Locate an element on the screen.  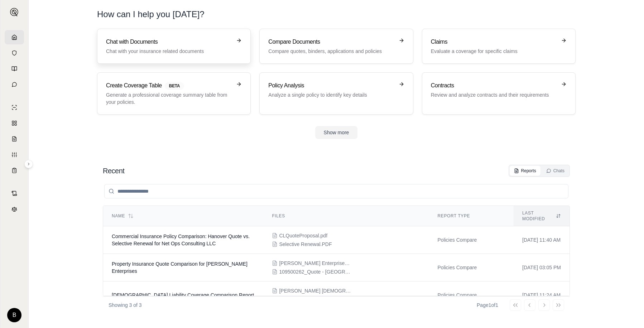
a: Documents Vault is located at coordinates (14, 53).